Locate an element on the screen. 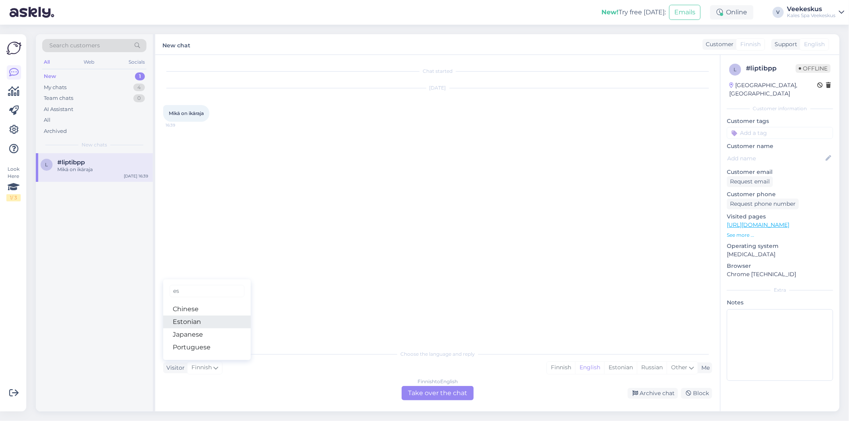 This screenshot has height=421, width=849. div: English is located at coordinates (590, 368).